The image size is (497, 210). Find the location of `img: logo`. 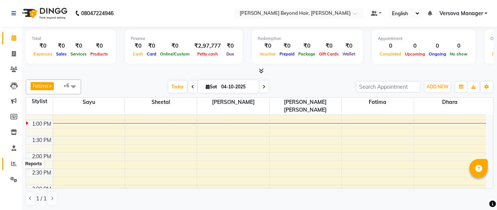

img: logo is located at coordinates (44, 13).